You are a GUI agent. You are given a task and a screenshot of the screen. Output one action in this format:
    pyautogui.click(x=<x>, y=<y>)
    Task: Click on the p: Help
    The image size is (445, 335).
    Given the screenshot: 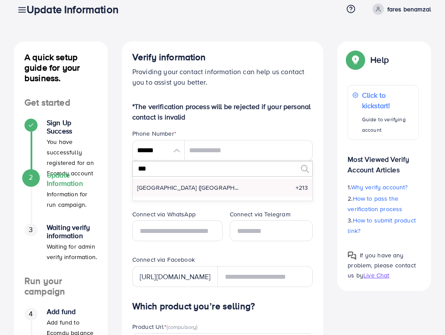 What is the action you would take?
    pyautogui.click(x=379, y=60)
    